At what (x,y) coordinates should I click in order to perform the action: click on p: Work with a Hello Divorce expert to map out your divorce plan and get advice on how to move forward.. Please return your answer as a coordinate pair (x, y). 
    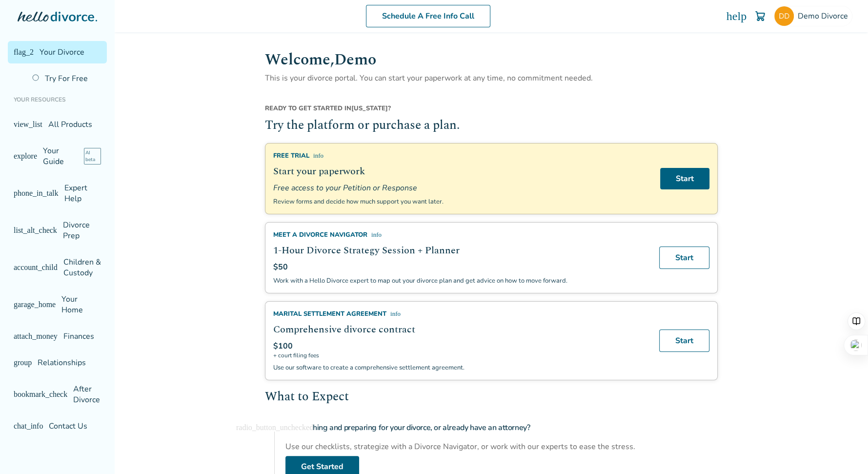
    Looking at the image, I should click on (460, 281).